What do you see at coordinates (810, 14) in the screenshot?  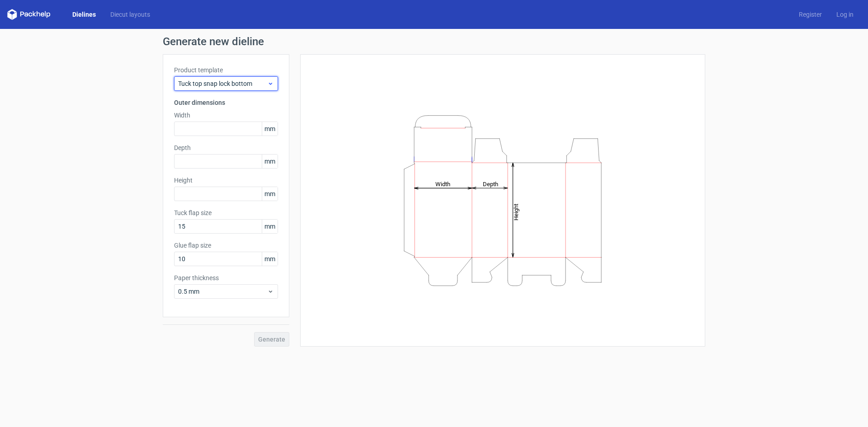 I see `a: Register` at bounding box center [810, 14].